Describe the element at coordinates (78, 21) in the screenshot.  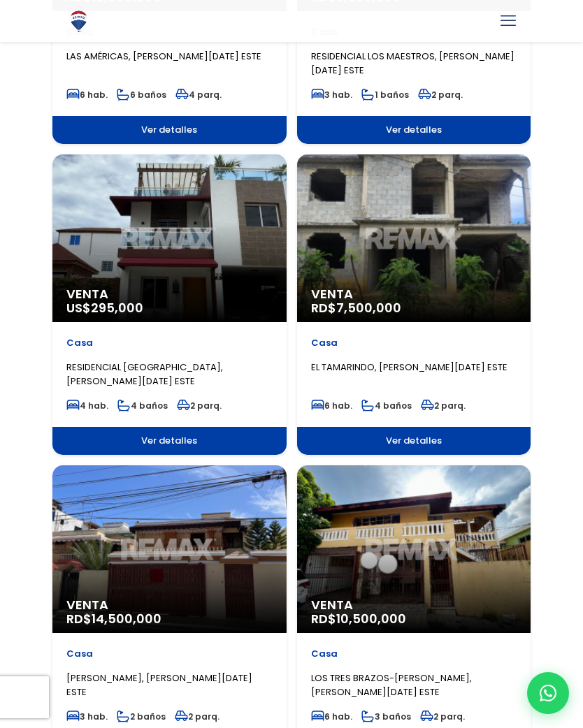
I see `img: Logo de REMAX` at that location.